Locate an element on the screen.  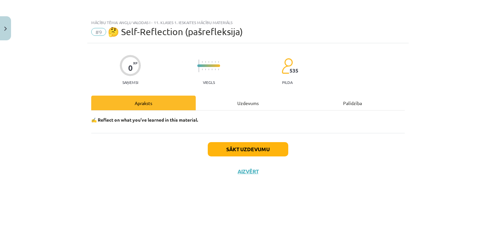
button: Aizvērt is located at coordinates (248, 171).